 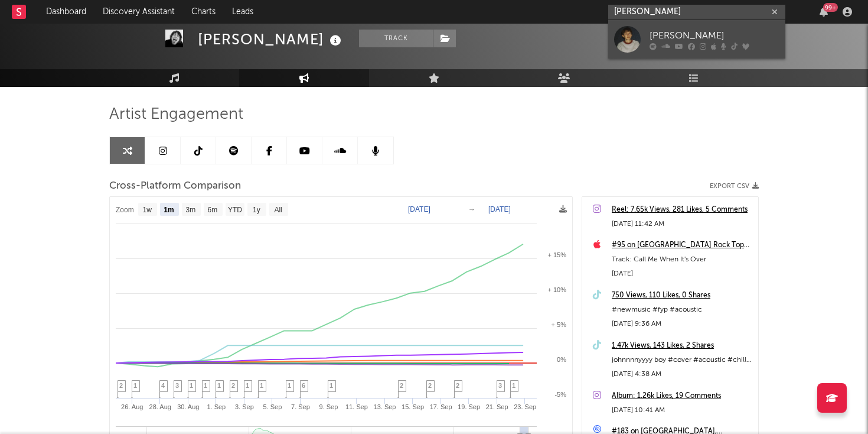 What do you see at coordinates (356, 407) in the screenshot?
I see `text: 11. Sep` at bounding box center [356, 407].